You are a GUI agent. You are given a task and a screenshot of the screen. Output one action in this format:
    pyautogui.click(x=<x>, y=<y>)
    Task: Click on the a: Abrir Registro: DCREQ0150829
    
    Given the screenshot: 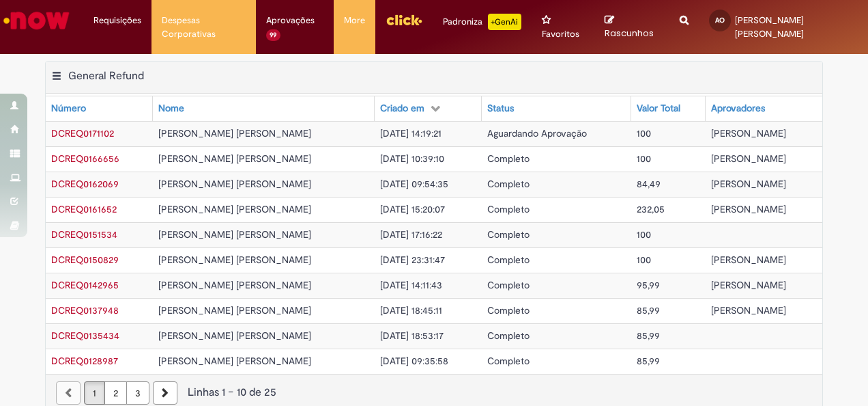 What is the action you would take?
    pyautogui.click(x=85, y=259)
    